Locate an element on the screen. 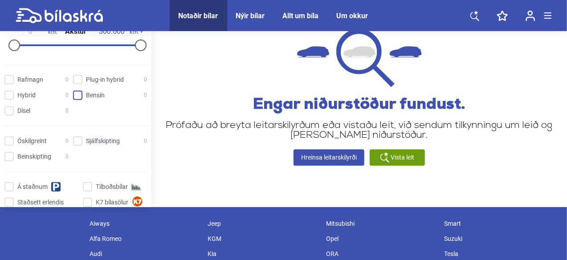  span: Hybrid is located at coordinates (26, 95).